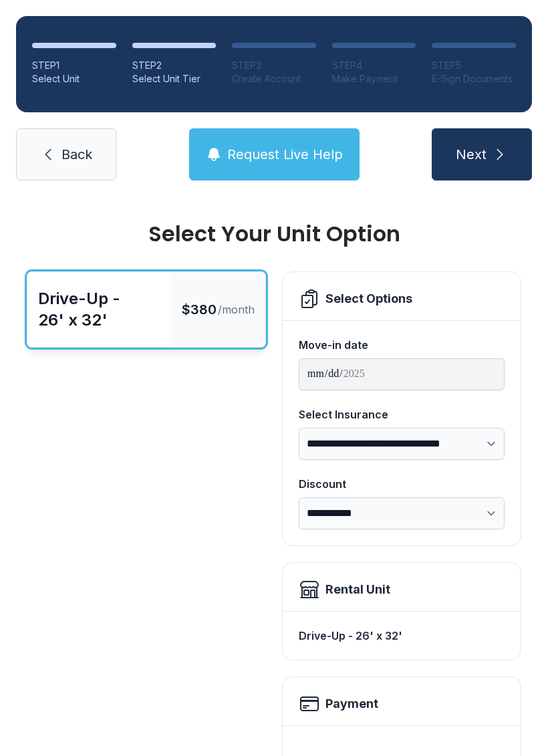 The height and width of the screenshot is (756, 548). What do you see at coordinates (200, 309) in the screenshot?
I see `span: $380` at bounding box center [200, 309].